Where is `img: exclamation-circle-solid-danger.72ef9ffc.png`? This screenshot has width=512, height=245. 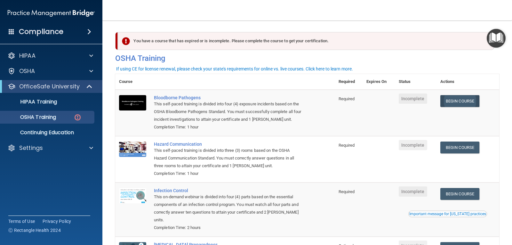 img: exclamation-circle-solid-danger.72ef9ffc.png is located at coordinates (126, 41).